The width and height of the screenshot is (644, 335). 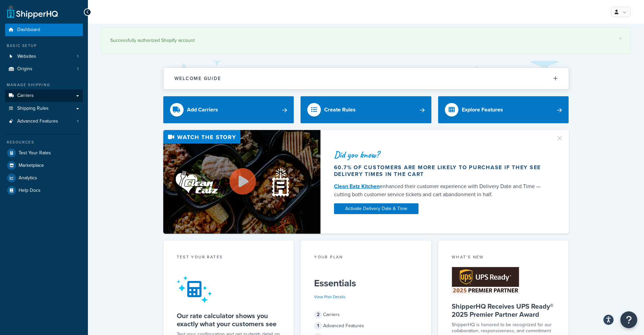 What do you see at coordinates (229, 320) in the screenshot?
I see `h5: Our rate calculator shows you exactly what your customers see` at bounding box center [229, 320].